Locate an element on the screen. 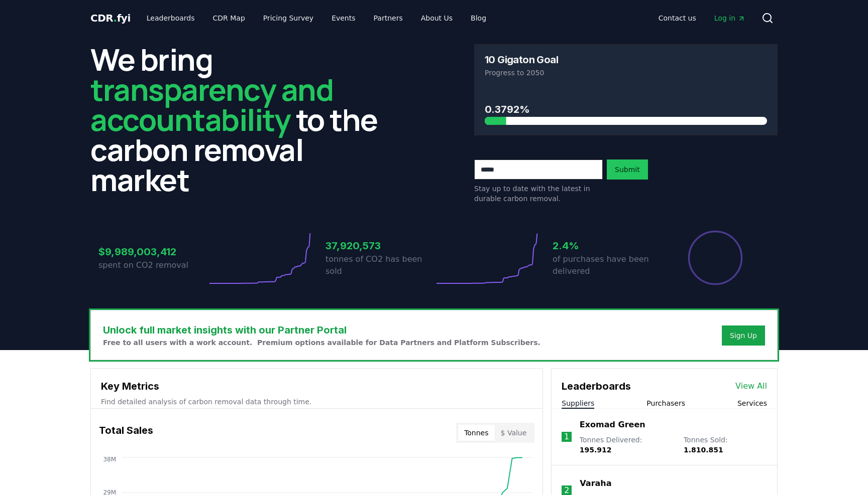  p: Tonnes Delivered : is located at coordinates (626, 445).